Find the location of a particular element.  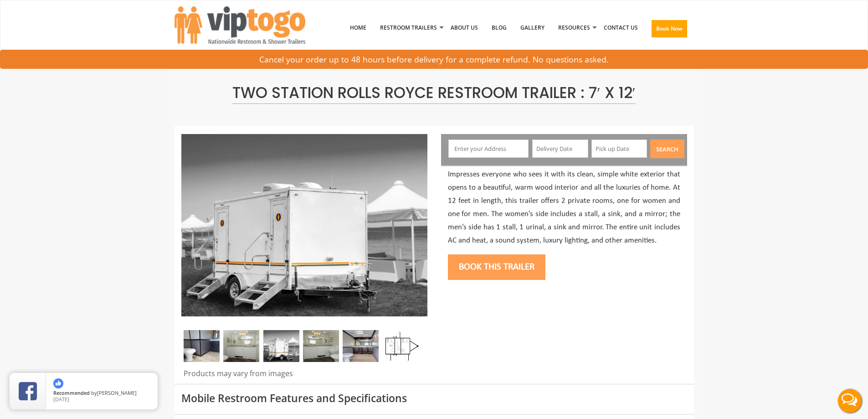

span: by is located at coordinates (101, 393).